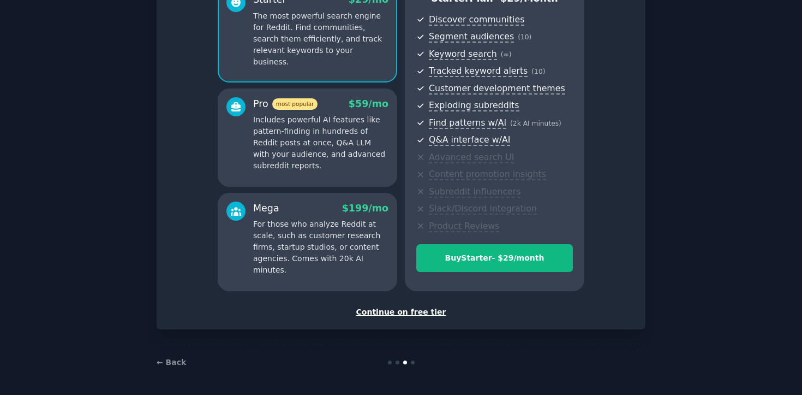  Describe the element at coordinates (472, 37) in the screenshot. I see `span: Segment audiences` at that location.